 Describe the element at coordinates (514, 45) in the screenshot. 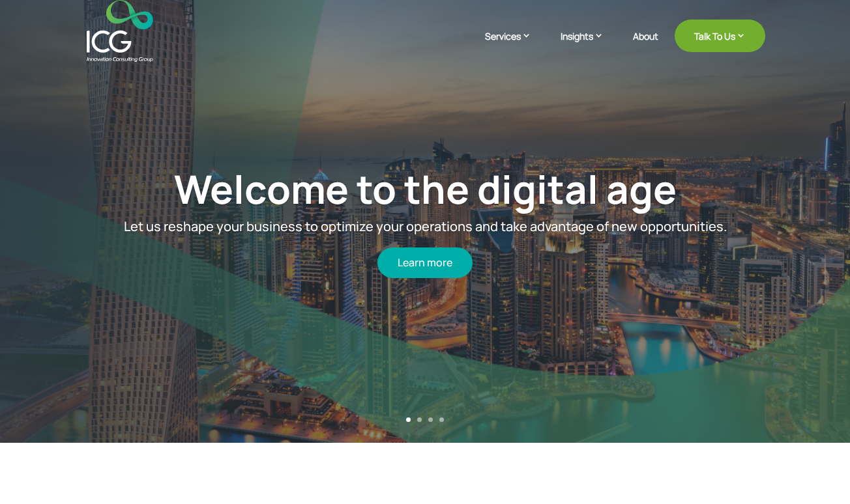

I see `a: Services` at that location.